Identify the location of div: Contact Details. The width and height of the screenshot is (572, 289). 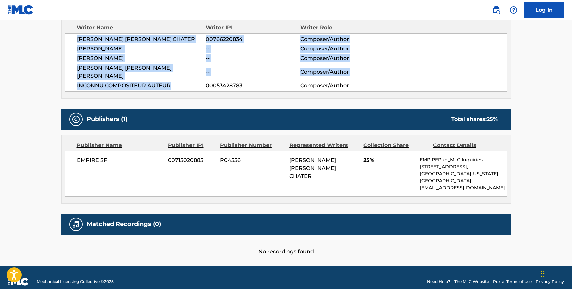
(465, 146).